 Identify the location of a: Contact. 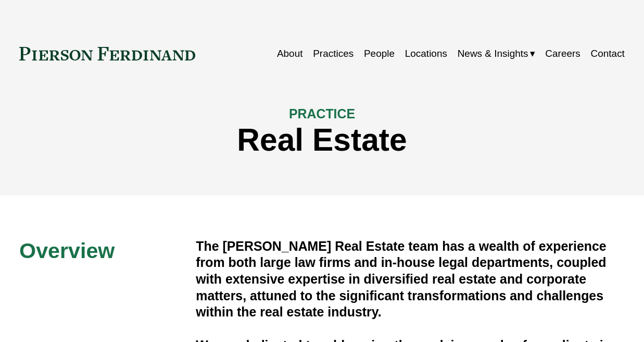
(608, 54).